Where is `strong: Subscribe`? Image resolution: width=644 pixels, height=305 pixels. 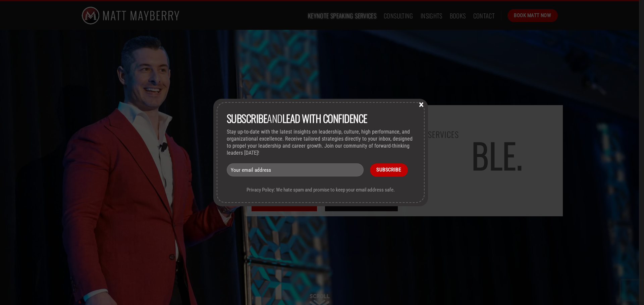 strong: Subscribe is located at coordinates (247, 118).